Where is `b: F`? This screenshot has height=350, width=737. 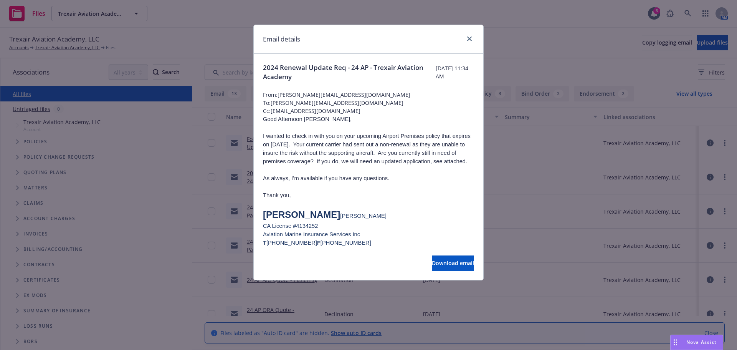 b: F is located at coordinates (319, 243).